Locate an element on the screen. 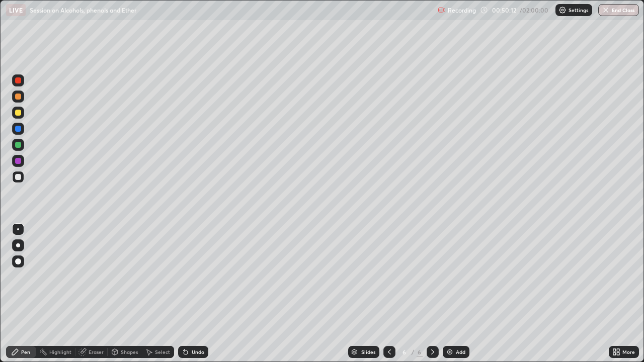 This screenshot has height=362, width=644. div: Select is located at coordinates (162, 352).